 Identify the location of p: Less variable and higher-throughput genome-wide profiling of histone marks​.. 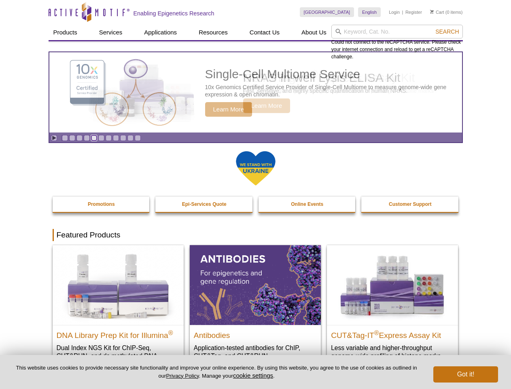
(393, 351).